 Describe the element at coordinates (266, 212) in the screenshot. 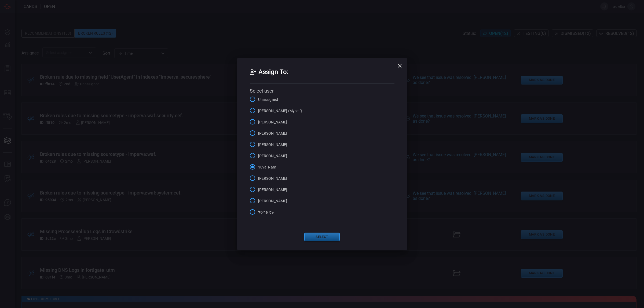

I see `span: שני פריטל` at that location.